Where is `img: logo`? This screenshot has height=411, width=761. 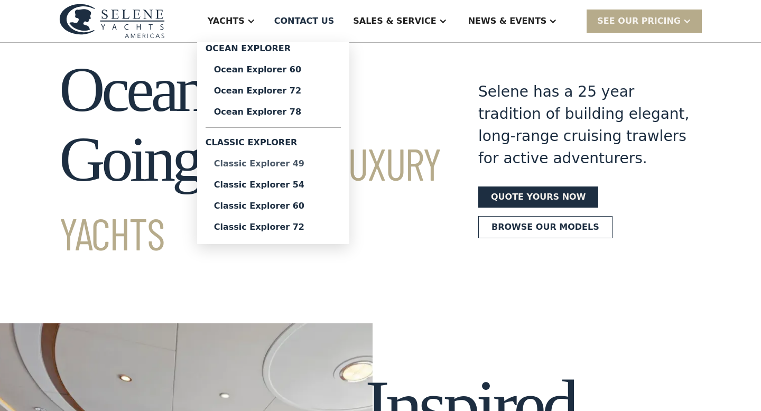
img: logo is located at coordinates (112, 21).